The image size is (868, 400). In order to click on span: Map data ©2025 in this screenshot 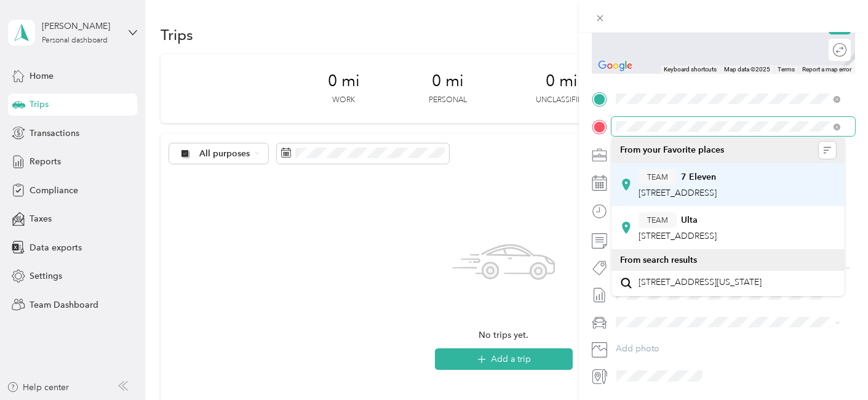, I will do `click(747, 69)`.